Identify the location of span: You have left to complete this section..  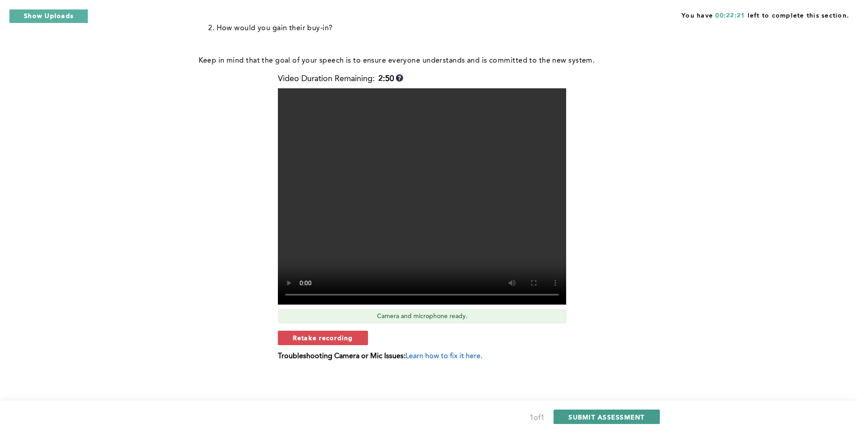
(765, 14).